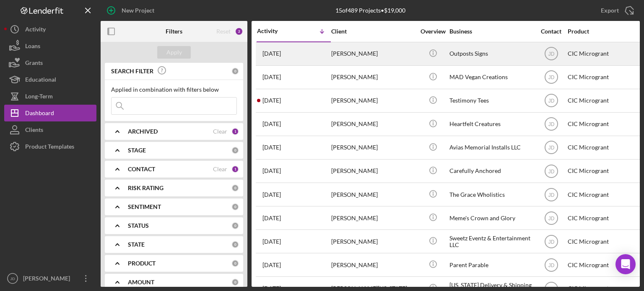  Describe the element at coordinates (491, 124) in the screenshot. I see `div: Heartfelt Creatures` at that location.